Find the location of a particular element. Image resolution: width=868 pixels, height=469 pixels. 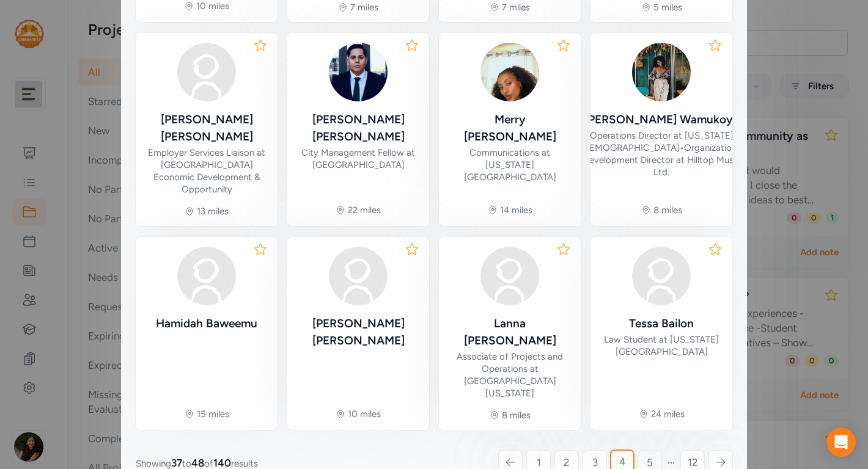

div: 5 miles is located at coordinates (667, 7).